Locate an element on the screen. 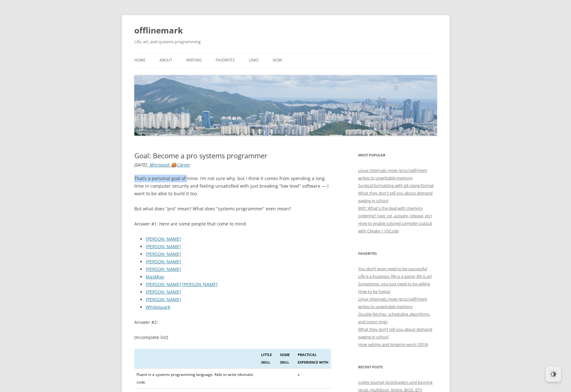  h3: Recent Posts is located at coordinates (397, 367).